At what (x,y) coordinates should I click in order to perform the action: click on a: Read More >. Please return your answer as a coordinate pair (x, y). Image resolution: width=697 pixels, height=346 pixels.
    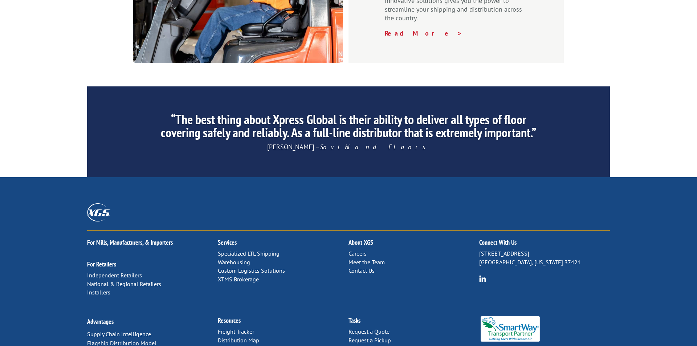
    Looking at the image, I should click on (423, 33).